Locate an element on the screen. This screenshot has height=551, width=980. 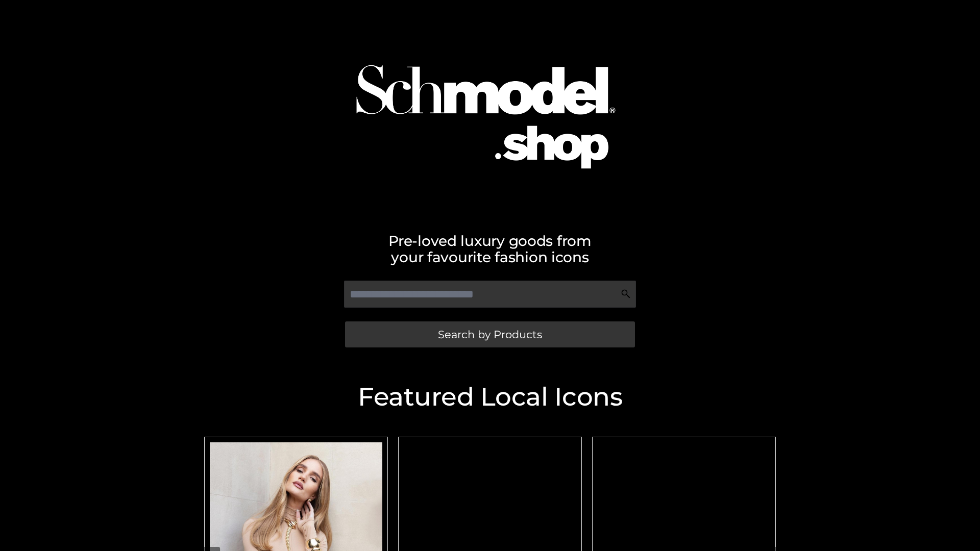
img: Search Icon is located at coordinates (625, 294).